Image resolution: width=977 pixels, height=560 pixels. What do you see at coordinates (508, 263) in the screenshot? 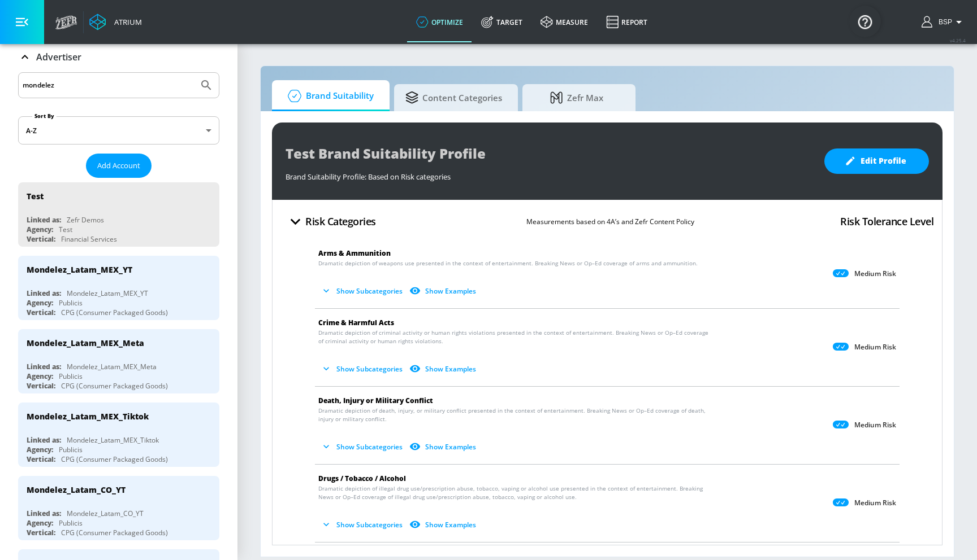
I see `span: Dramatic depiction of weapons use presented in the context of entertainment. Breaking News or Op–...` at bounding box center [508, 263].